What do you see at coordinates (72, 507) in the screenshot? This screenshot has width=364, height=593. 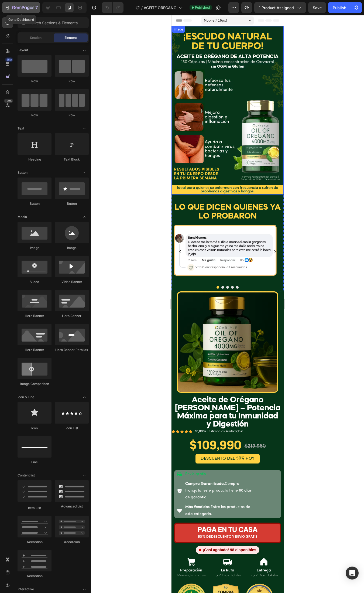 I see `div: Advanced List` at bounding box center [72, 507].